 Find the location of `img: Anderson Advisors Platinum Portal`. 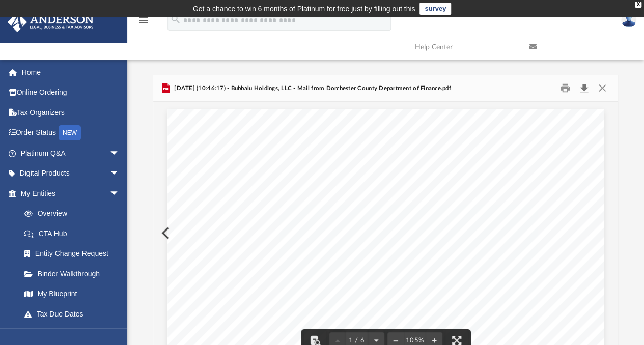

img: Anderson Advisors Platinum Portal is located at coordinates (50, 22).